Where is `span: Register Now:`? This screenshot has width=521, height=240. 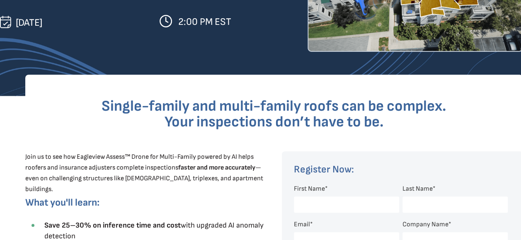
span: Register Now: is located at coordinates (324, 169).